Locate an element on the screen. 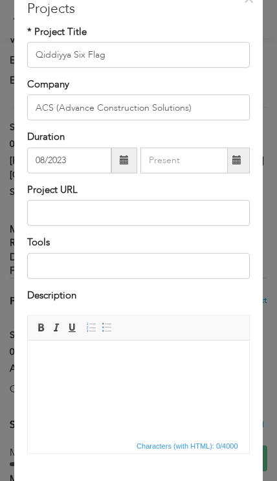  span: Characters (with HTML): 0/4000 is located at coordinates (187, 446).